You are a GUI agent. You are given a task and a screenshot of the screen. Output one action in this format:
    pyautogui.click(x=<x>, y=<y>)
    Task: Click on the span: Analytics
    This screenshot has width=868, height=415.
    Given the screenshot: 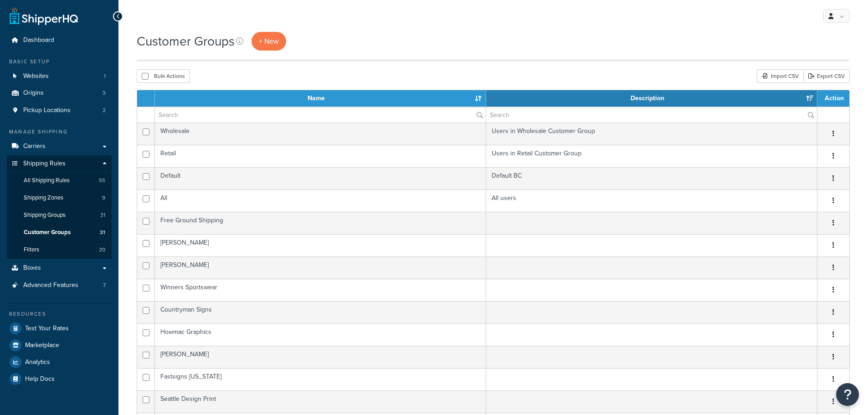 What is the action you would take?
    pyautogui.click(x=37, y=362)
    